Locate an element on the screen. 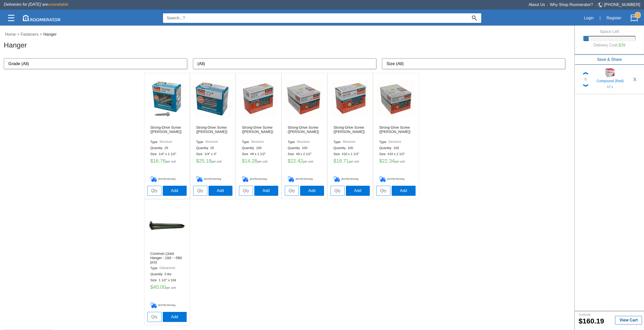 The image size is (644, 330). img: Telephone.svg is located at coordinates (601, 5).